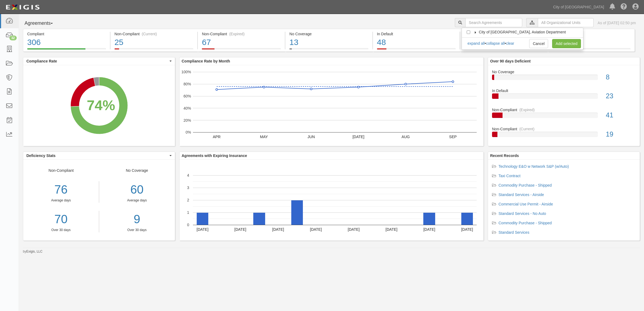 The height and width of the screenshot is (311, 644). I want to click on div: 17, so click(591, 42).